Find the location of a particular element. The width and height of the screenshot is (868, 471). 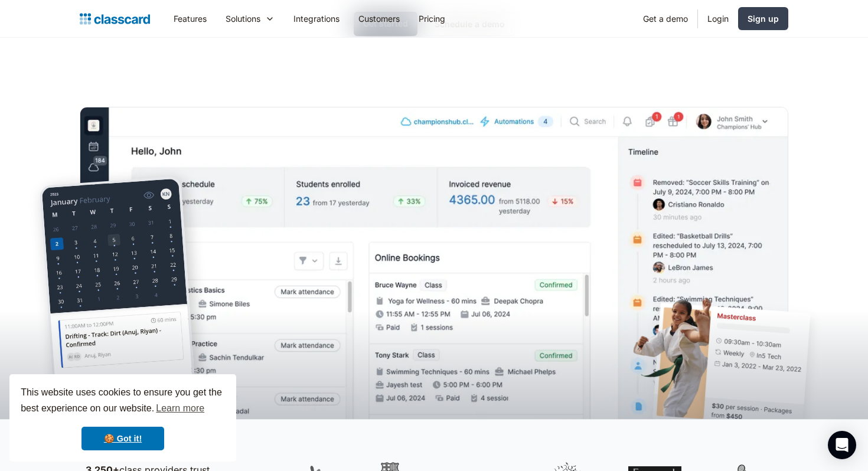

a: Customers is located at coordinates (379, 18).